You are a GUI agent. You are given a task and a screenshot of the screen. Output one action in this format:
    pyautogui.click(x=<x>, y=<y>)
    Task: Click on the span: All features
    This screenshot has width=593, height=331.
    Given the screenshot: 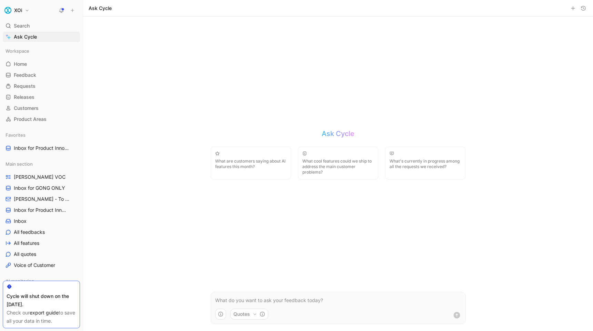 What is the action you would take?
    pyautogui.click(x=27, y=243)
    